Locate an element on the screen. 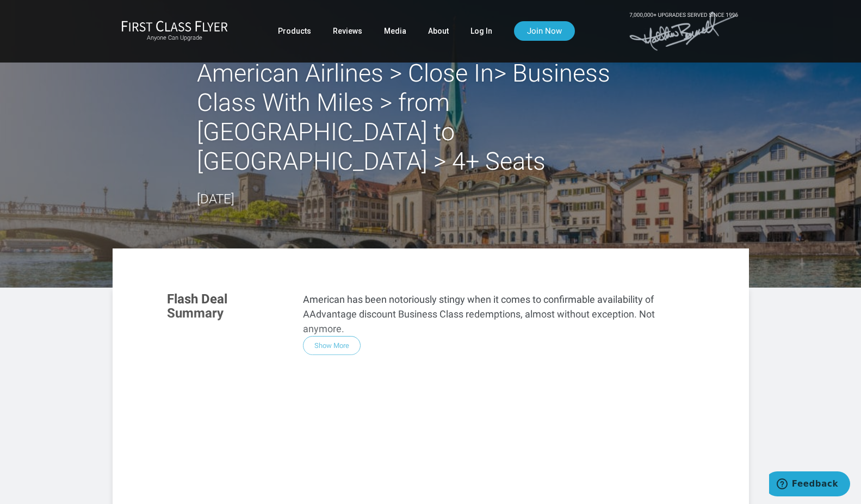 The width and height of the screenshot is (861, 504). a: Media is located at coordinates (395, 31).